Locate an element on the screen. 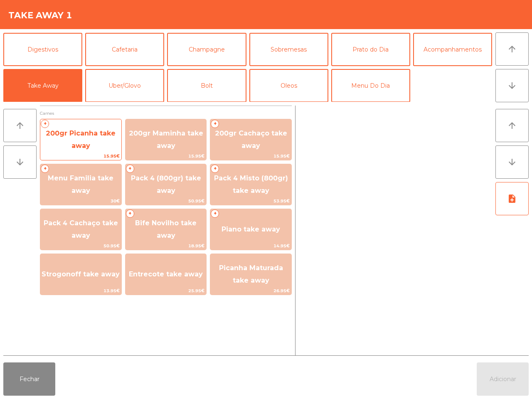  span: 14.95€ is located at coordinates (251, 246).